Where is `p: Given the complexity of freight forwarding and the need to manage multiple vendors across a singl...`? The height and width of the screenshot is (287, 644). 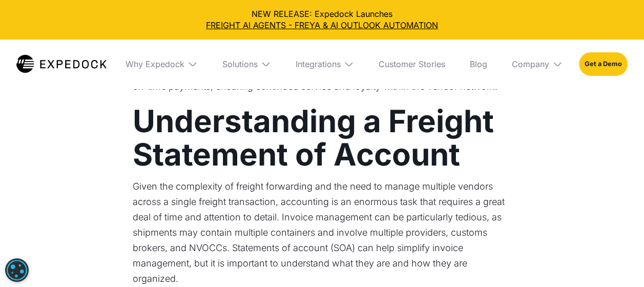 p: Given the complexity of freight forwarding and the need to manage multiple vendors across a singl... is located at coordinates (323, 233).